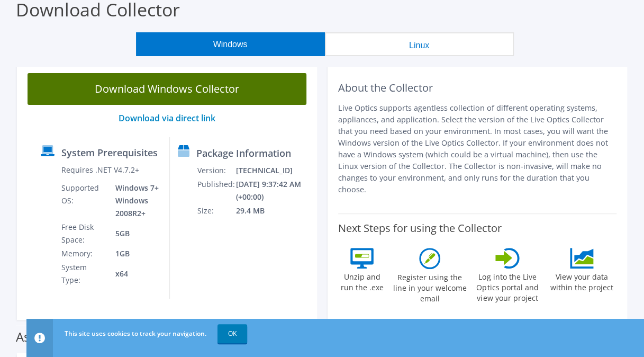 The height and width of the screenshot is (357, 644). I want to click on span: This site uses cookies to track your navigation., so click(135, 333).